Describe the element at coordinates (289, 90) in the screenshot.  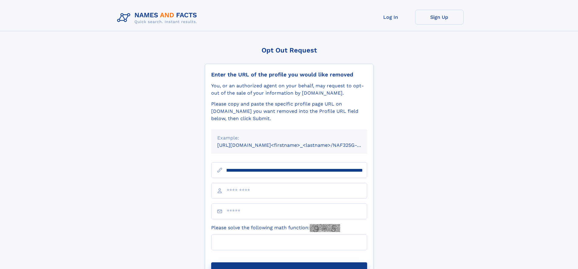
I see `div: You, or an authorized agent on your behalf, may request to opt-out of the sale of your informatio...` at that location.